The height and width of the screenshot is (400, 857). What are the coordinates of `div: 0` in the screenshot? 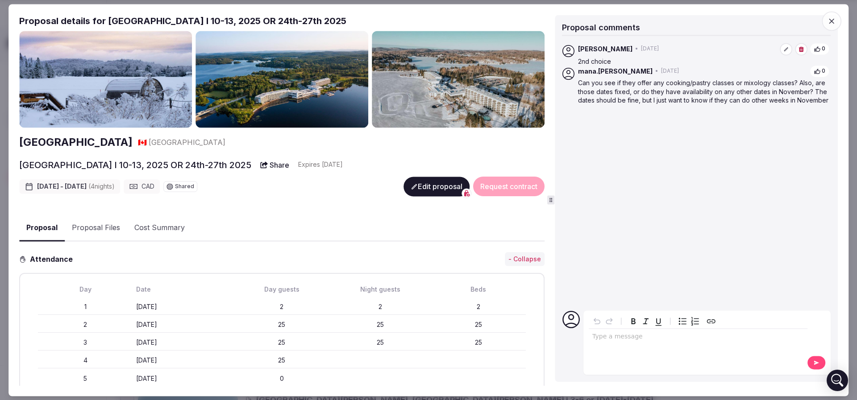 It's located at (282, 379).